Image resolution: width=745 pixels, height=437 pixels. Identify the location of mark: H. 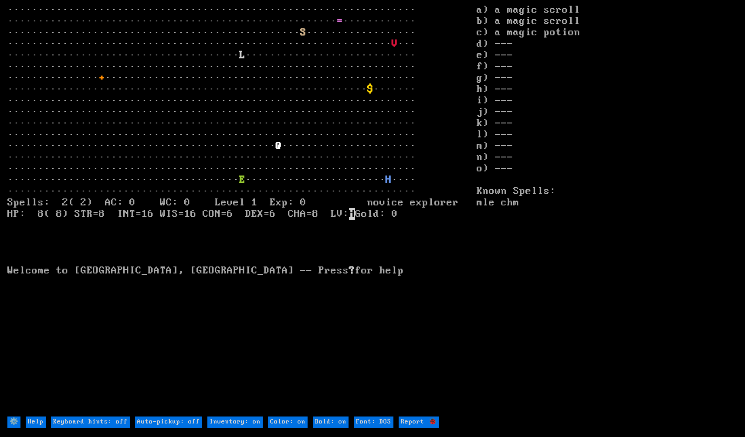
(352, 214).